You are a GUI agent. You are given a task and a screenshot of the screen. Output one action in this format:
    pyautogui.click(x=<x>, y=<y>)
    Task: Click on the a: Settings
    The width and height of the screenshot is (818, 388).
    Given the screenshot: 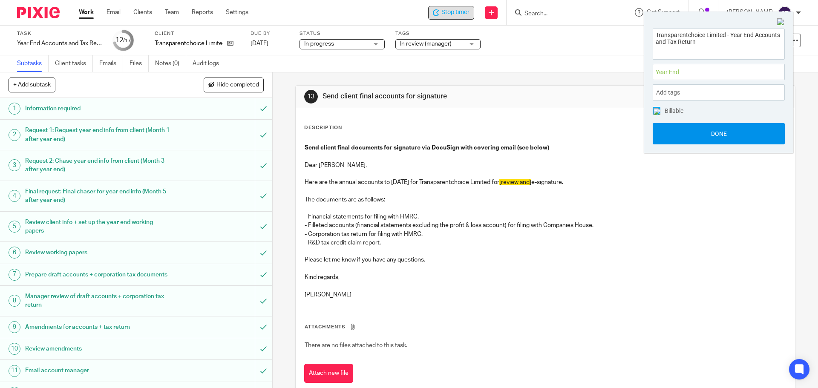 What is the action you would take?
    pyautogui.click(x=237, y=12)
    